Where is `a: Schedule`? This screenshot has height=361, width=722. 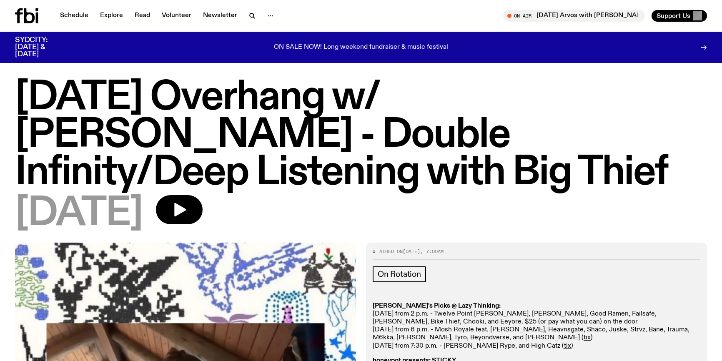 a: Schedule is located at coordinates (74, 16).